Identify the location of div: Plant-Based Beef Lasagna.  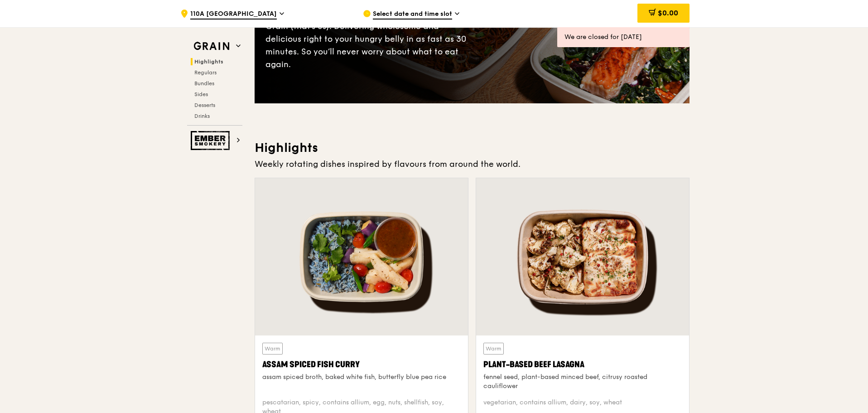
(583, 364).